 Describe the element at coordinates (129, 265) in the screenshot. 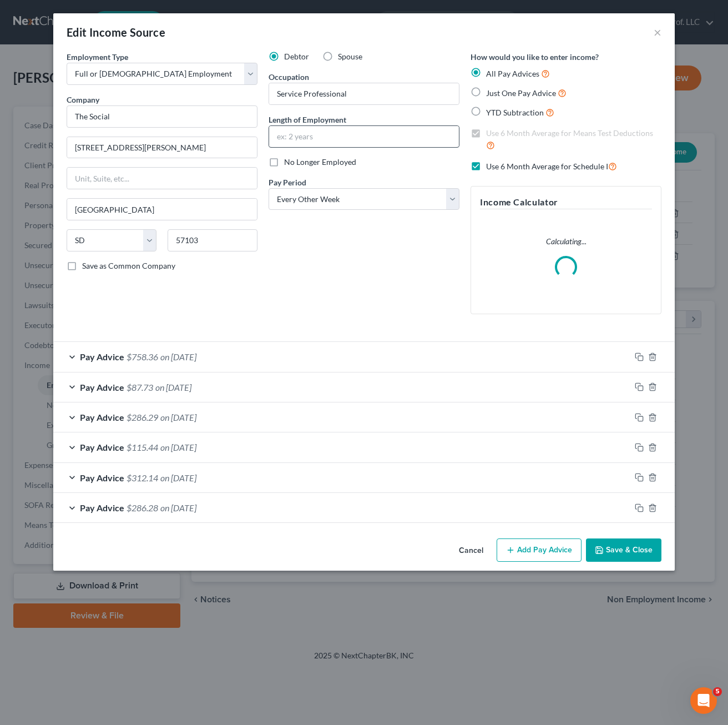

I see `span: Save as Common Company` at that location.